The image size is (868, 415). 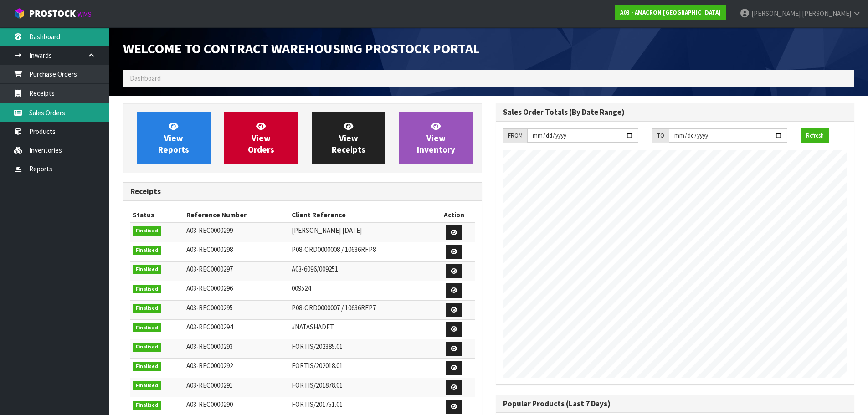 What do you see at coordinates (145, 78) in the screenshot?
I see `span: Dashboard` at bounding box center [145, 78].